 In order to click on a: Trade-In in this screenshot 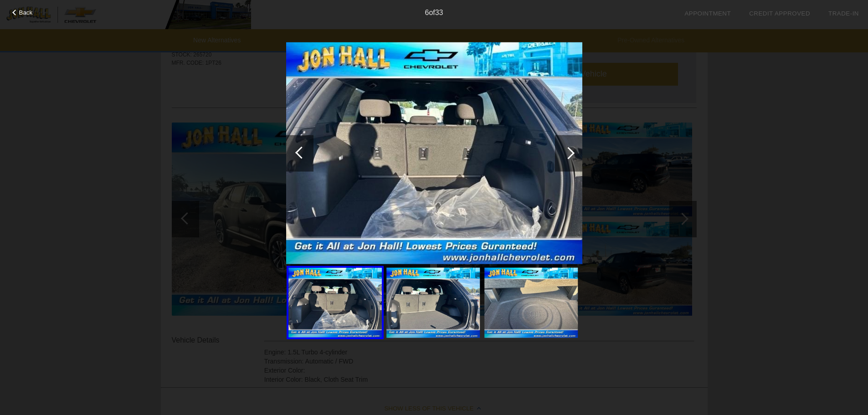, I will do `click(844, 13)`.